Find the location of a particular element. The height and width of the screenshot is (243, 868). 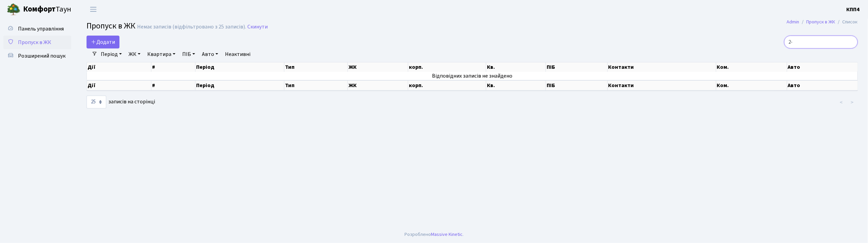

a: Квартира is located at coordinates (161, 54).